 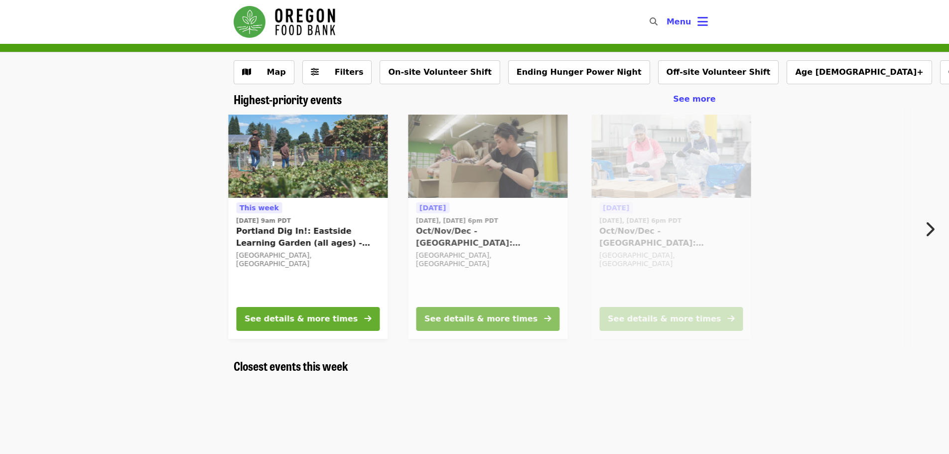 I want to click on img: Oct/Nov/Dec - Portland: Repack/Sort (age 8+) organized by Oregon Food Bank, so click(x=488, y=156).